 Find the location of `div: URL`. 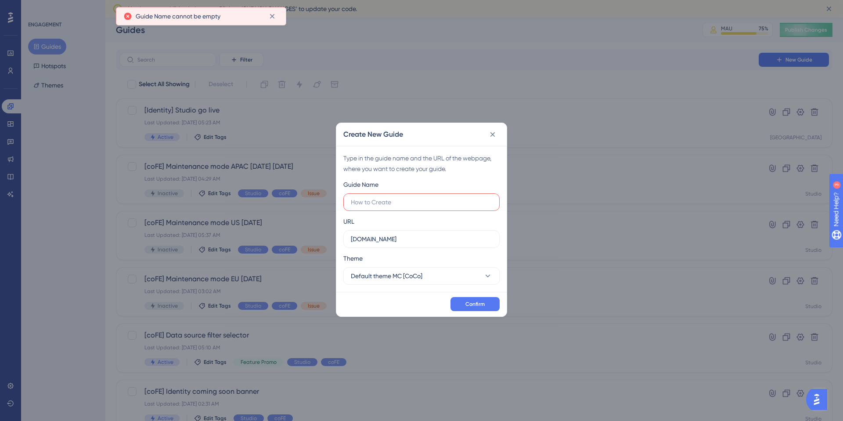

div: URL is located at coordinates (349, 221).